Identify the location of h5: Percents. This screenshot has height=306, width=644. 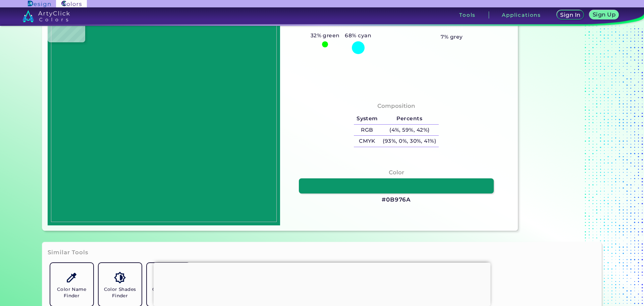
(410, 118).